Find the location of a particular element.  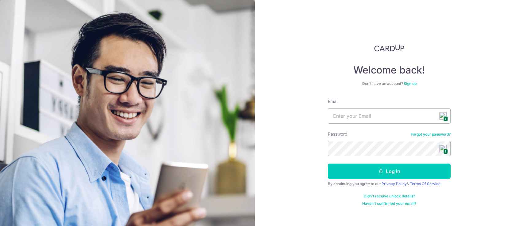

input: Enter your Email is located at coordinates (389, 116).